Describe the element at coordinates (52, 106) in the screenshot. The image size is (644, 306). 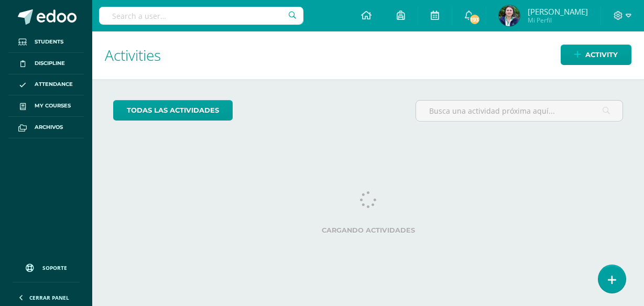
I see `span: My courses` at that location.